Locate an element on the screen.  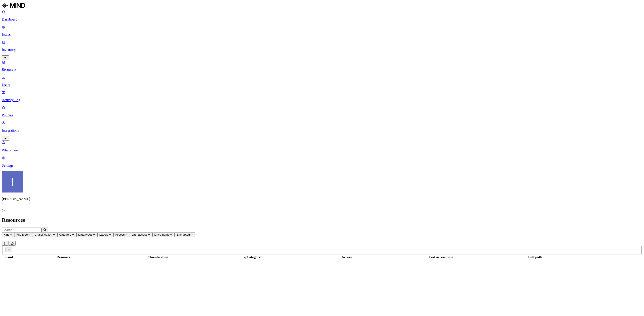
p: Inventory is located at coordinates (322, 50).